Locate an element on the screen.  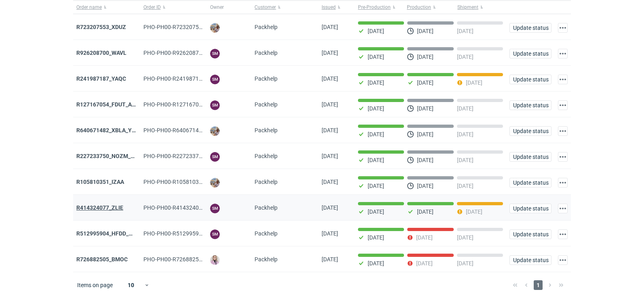
strong: R241987187_YAQC is located at coordinates (101, 79).